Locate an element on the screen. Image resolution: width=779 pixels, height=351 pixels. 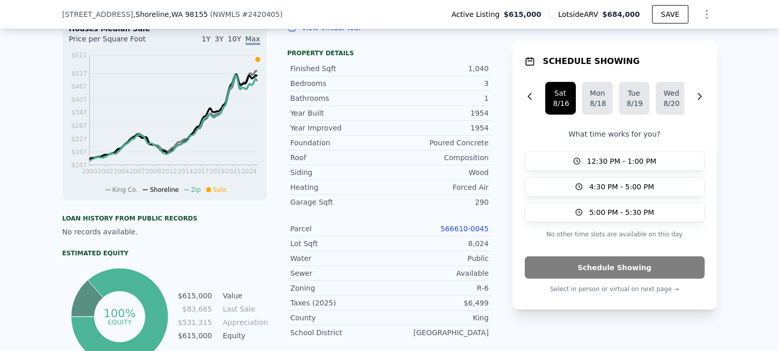
div: Lot Sqft is located at coordinates (340, 243).